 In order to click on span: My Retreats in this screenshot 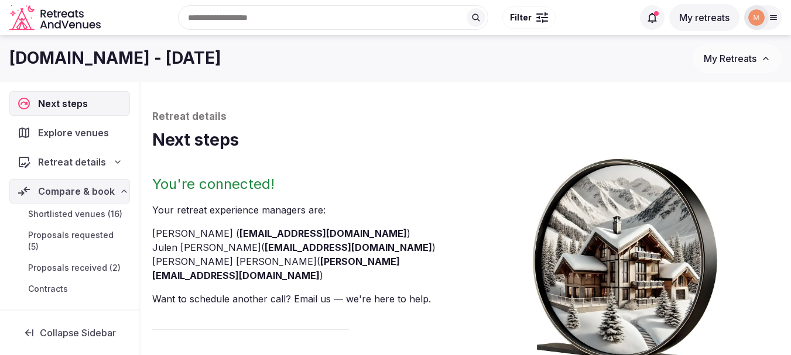, I will do `click(730, 59)`.